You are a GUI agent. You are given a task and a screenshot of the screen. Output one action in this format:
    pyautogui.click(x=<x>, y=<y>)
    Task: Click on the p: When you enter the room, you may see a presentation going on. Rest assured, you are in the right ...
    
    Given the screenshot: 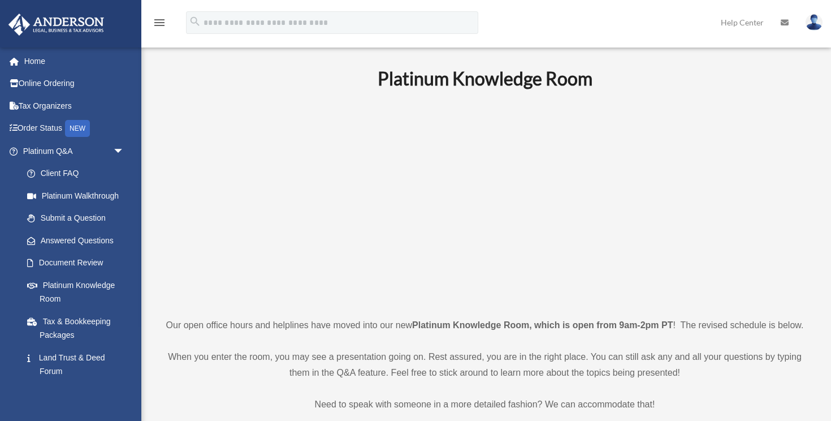 What is the action you would take?
    pyautogui.click(x=485, y=365)
    